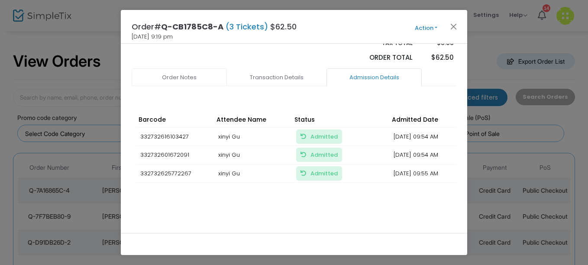  Describe the element at coordinates (179, 77) in the screenshot. I see `a: Order Notes` at that location.